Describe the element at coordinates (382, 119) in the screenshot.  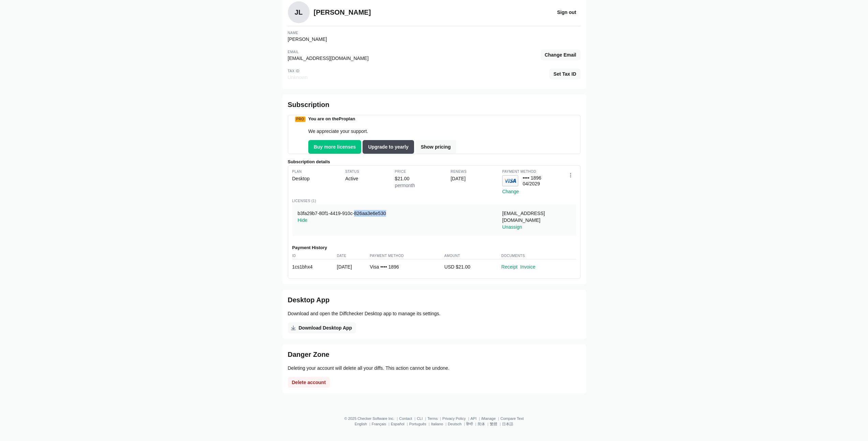
I see `h3: You are on the Pro plan` at that location.